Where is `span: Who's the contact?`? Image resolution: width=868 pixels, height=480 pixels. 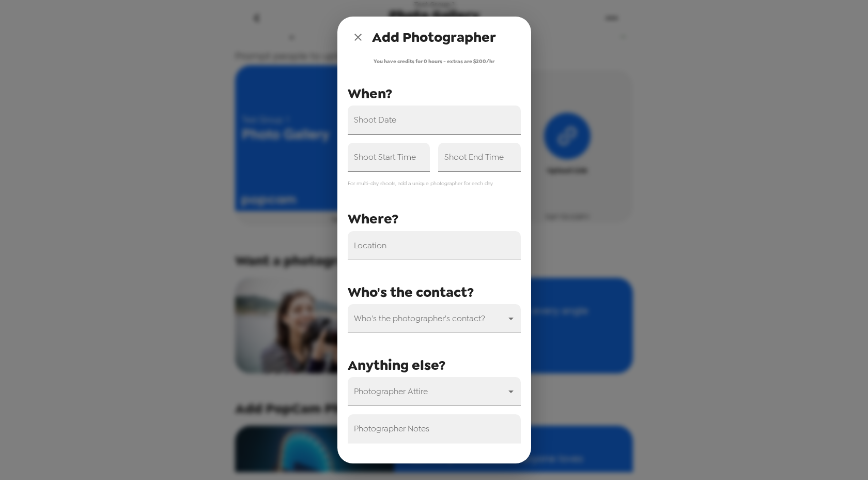
span: Who's the contact? is located at coordinates (411, 292).